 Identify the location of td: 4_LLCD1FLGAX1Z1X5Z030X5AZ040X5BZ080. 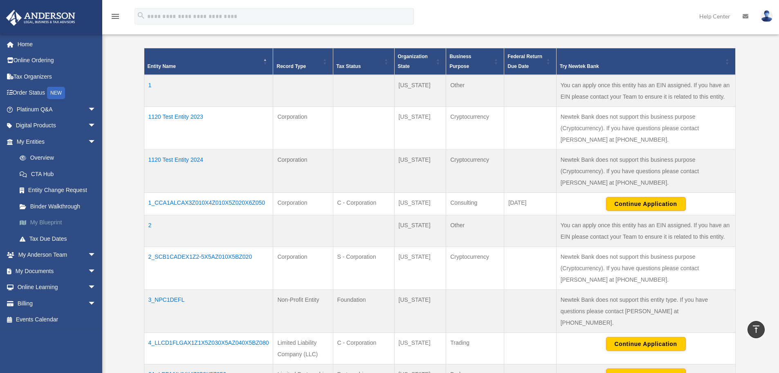
(209, 348).